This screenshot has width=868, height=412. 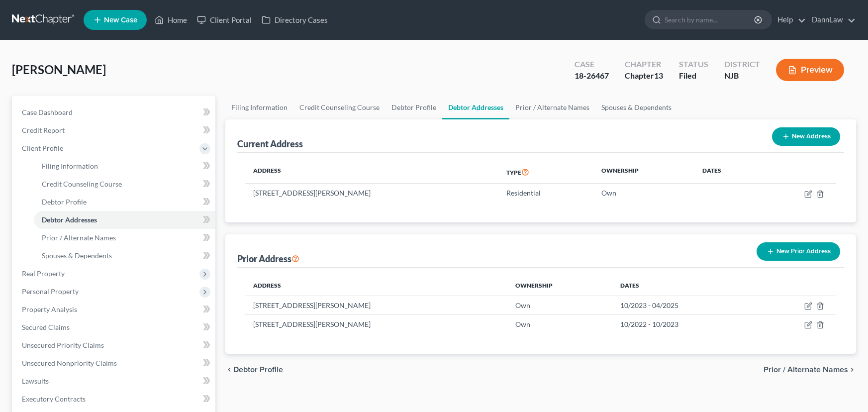 What do you see at coordinates (685, 324) in the screenshot?
I see `td: 10/2022 - 10/2023` at bounding box center [685, 324].